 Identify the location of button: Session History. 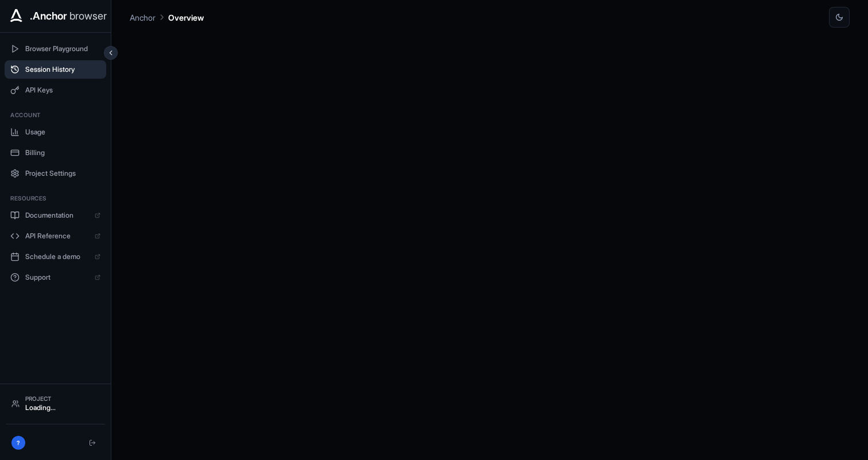
(56, 70).